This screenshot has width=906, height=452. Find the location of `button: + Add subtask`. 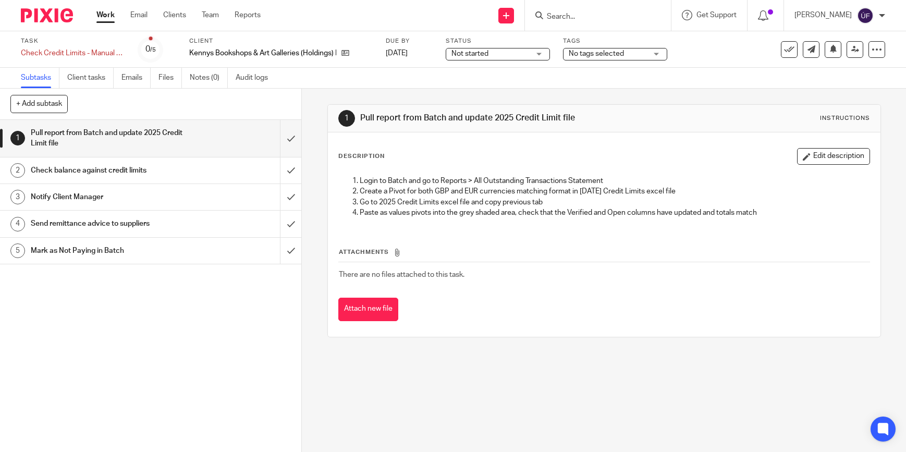

button: + Add subtask is located at coordinates (39, 104).